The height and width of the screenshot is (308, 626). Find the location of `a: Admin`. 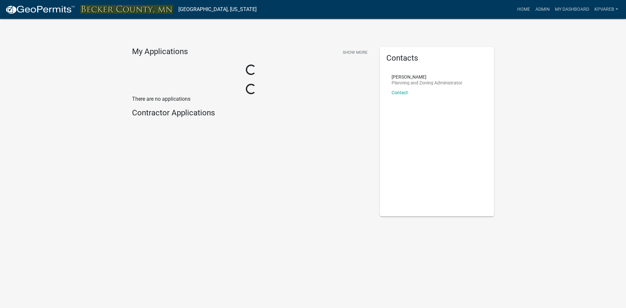

a: Admin is located at coordinates (542, 9).